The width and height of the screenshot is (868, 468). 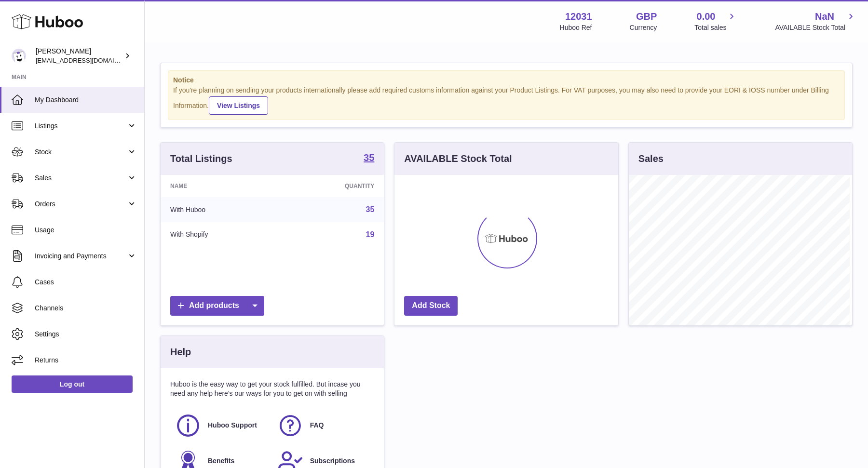 What do you see at coordinates (712, 16) in the screenshot?
I see `span: 0.00` at bounding box center [712, 16].